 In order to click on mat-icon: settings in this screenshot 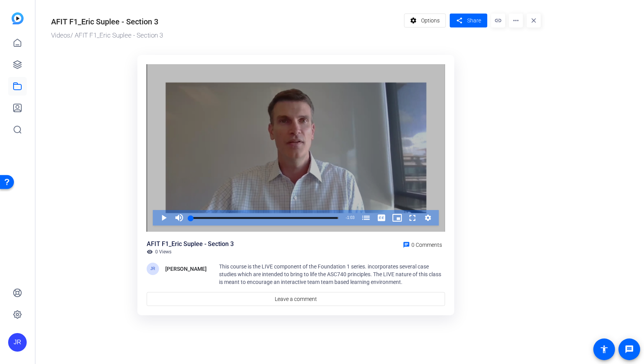, I will do `click(413, 20)`.